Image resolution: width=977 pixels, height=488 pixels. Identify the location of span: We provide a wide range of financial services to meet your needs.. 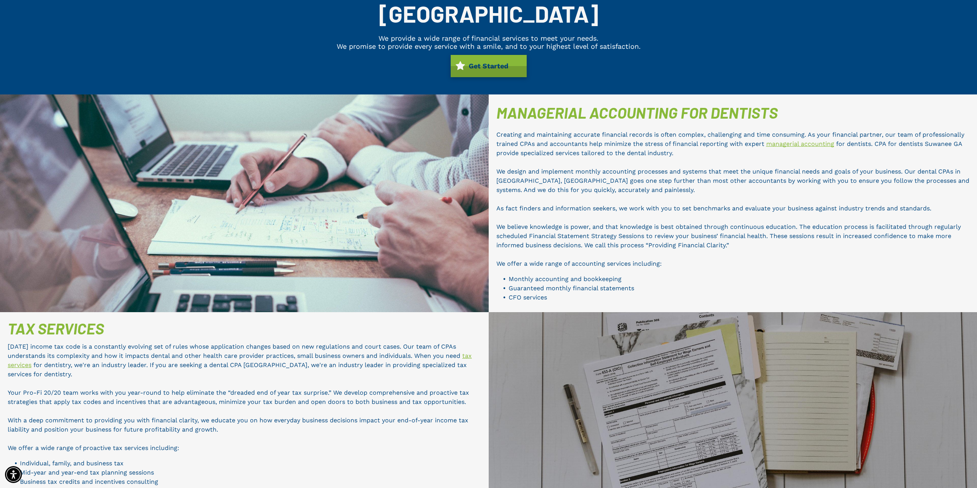
(488, 38).